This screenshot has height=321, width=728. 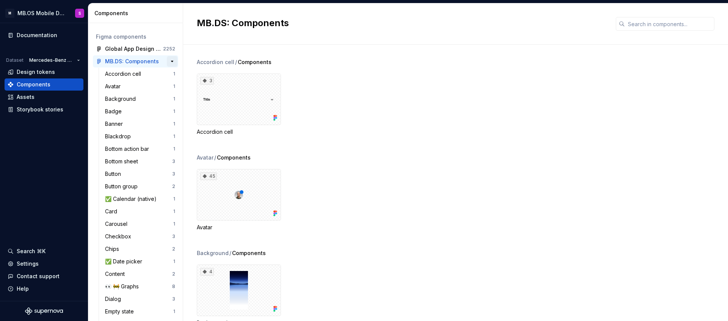 What do you see at coordinates (44, 264) in the screenshot?
I see `a: Settings` at bounding box center [44, 264].